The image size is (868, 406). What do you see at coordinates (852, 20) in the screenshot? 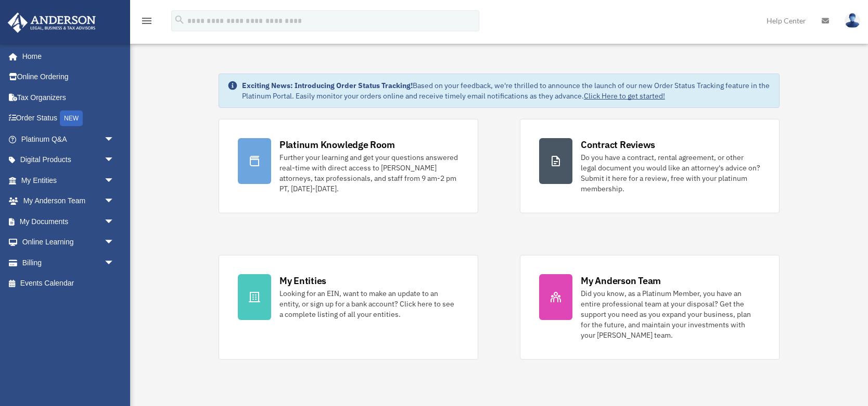
I see `img: User Pic` at bounding box center [852, 20].